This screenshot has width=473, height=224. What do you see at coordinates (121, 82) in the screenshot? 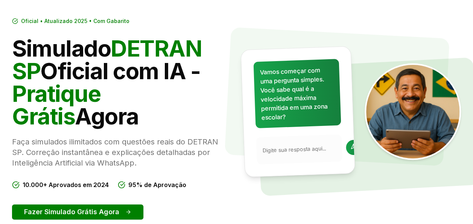
I see `h1: Simulado Oficial com IA - Agora` at bounding box center [121, 82].